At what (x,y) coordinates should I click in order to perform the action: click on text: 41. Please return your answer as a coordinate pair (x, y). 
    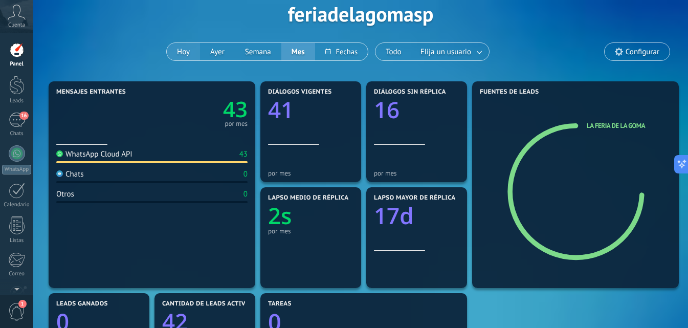
    Looking at the image, I should click on (281, 109).